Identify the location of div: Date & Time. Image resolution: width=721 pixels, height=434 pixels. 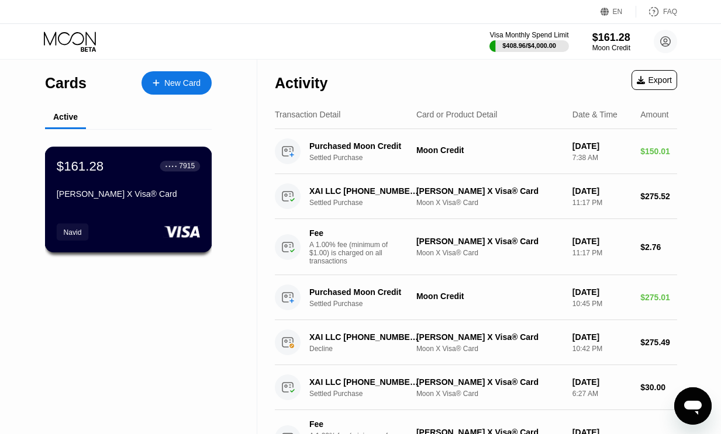
(594, 115).